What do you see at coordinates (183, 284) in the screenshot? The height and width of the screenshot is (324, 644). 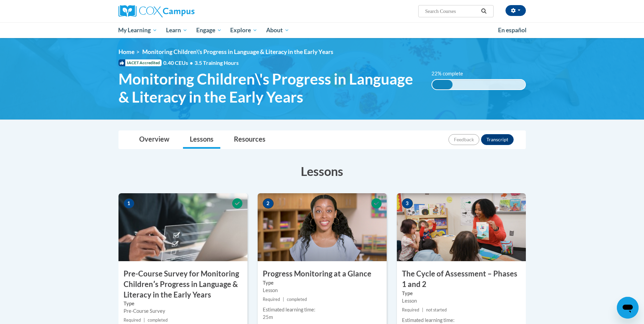 I see `h3: Pre-Course Survey for Monitoring Childrenʹs Progress in Language & Literacy in the Early Years` at bounding box center [183, 284].